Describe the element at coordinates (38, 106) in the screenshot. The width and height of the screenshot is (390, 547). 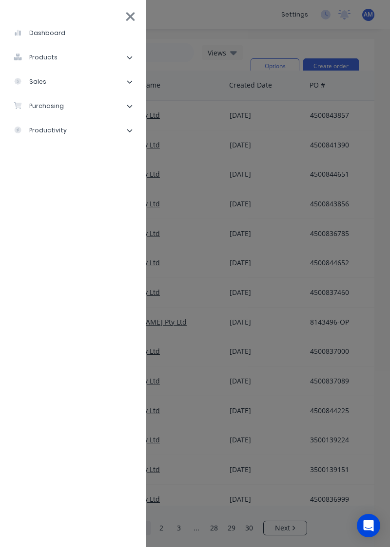
I see `div: purchasing` at that location.